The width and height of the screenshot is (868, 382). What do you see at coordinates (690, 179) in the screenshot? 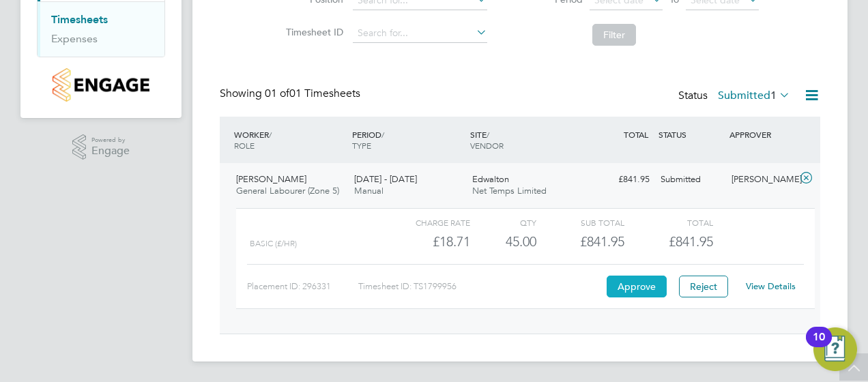
I see `div: Submitted` at bounding box center [690, 179].